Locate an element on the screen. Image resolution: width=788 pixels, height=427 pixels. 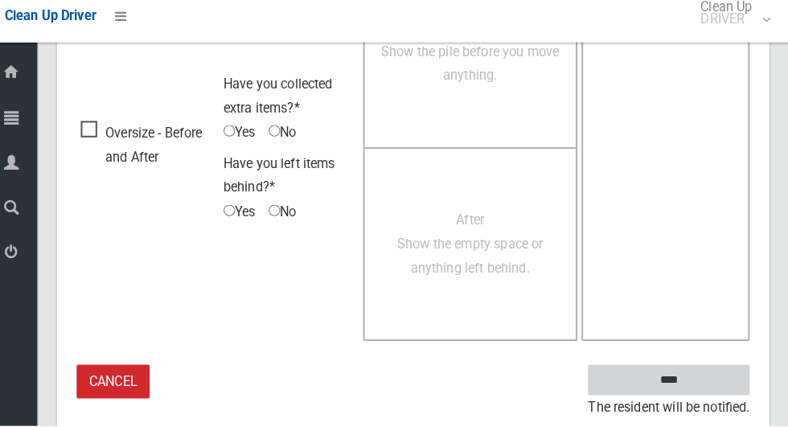
a: Clean Up Driver is located at coordinates (64, 26).